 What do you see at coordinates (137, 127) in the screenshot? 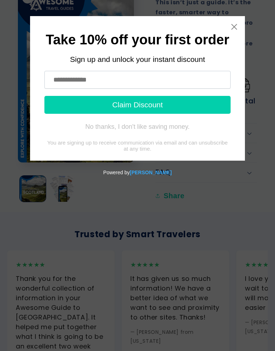
I see `div: No thanks, I don't like saving money.` at bounding box center [137, 127].